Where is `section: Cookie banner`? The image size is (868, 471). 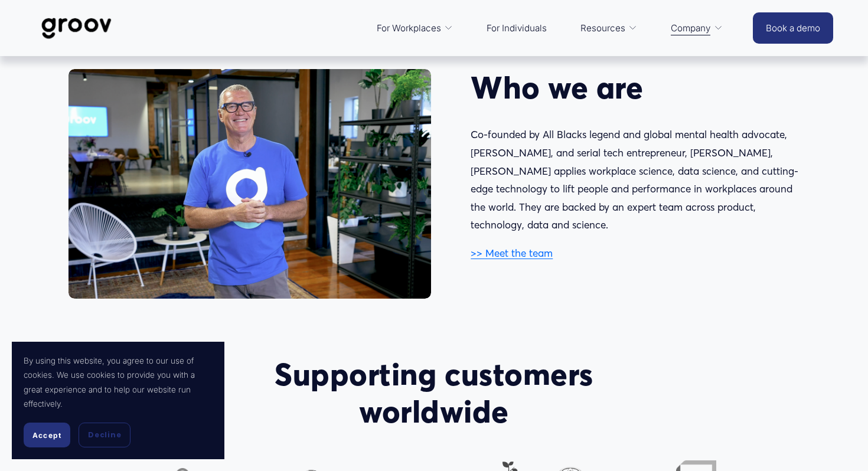
section: Cookie banner is located at coordinates (118, 400).